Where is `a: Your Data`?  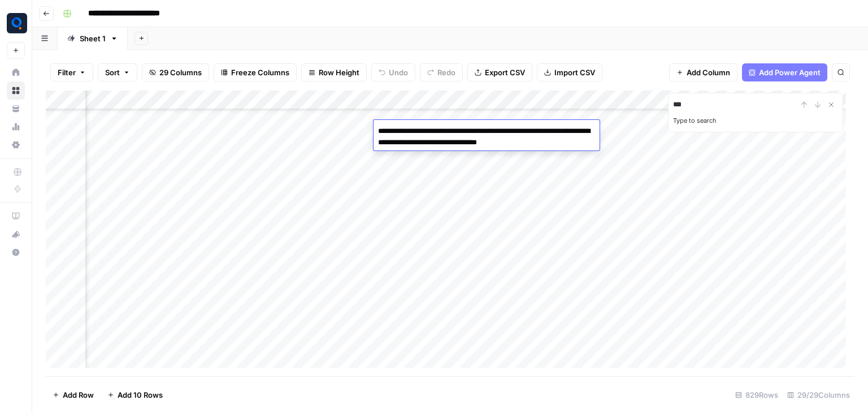 a: Your Data is located at coordinates (16, 109).